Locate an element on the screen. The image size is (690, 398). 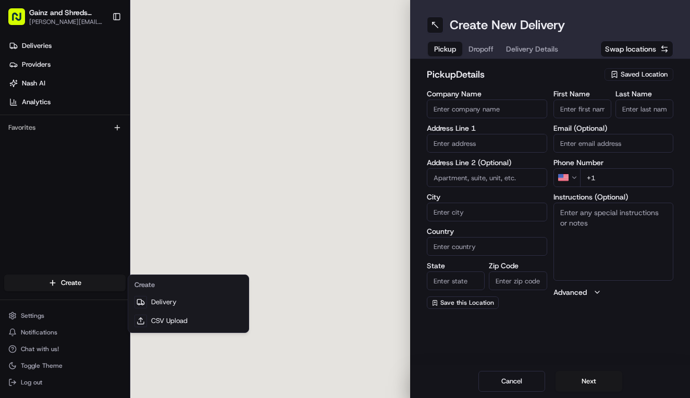
span: Swap locations is located at coordinates (631, 49).